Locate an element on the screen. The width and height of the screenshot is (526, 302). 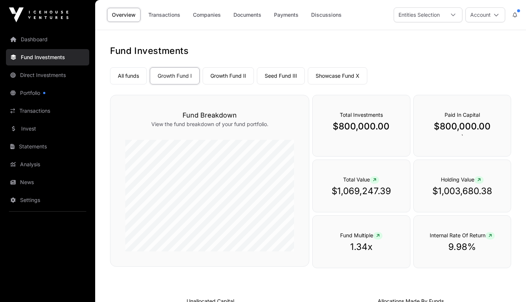
a: Discussions is located at coordinates (326, 15).